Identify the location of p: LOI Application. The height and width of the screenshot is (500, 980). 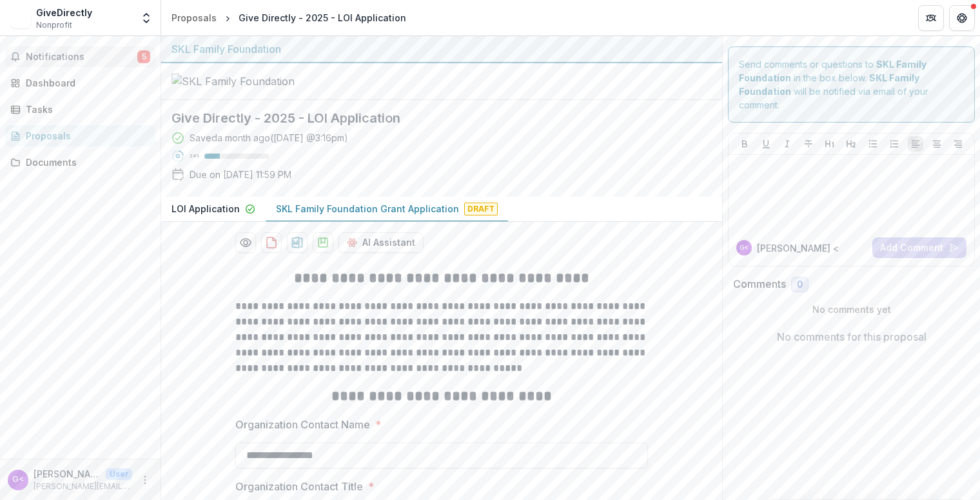
(206, 208).